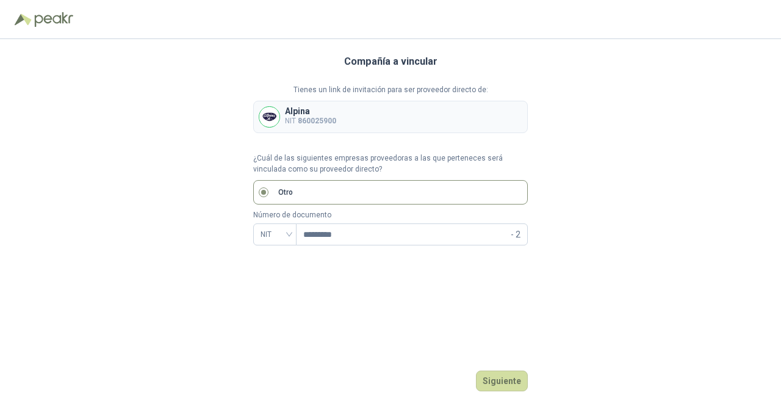 This screenshot has width=781, height=406. What do you see at coordinates (501, 381) in the screenshot?
I see `button: Siguiente` at bounding box center [501, 381].